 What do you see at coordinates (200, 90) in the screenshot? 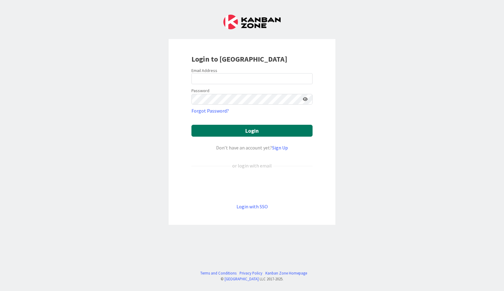
I see `label: Password` at bounding box center [200, 90].